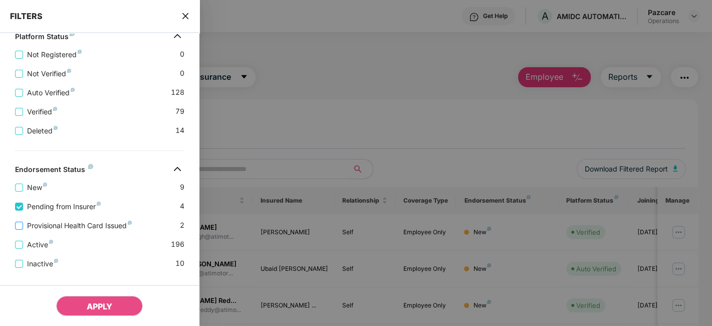  What do you see at coordinates (26, 16) in the screenshot?
I see `span: FILTERS` at bounding box center [26, 16].